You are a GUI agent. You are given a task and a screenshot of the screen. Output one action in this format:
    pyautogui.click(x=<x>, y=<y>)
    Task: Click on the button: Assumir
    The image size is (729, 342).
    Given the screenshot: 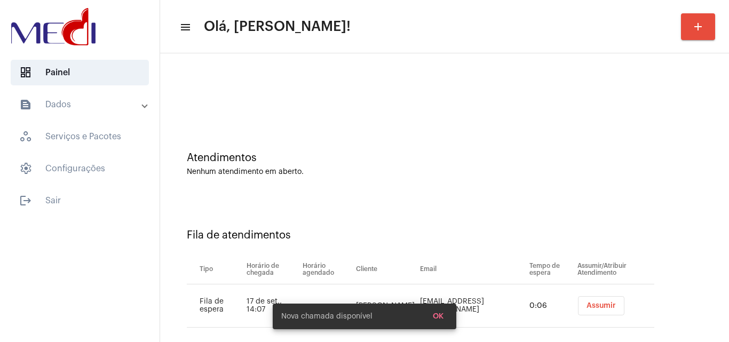 What is the action you would take?
    pyautogui.click(x=601, y=306)
    